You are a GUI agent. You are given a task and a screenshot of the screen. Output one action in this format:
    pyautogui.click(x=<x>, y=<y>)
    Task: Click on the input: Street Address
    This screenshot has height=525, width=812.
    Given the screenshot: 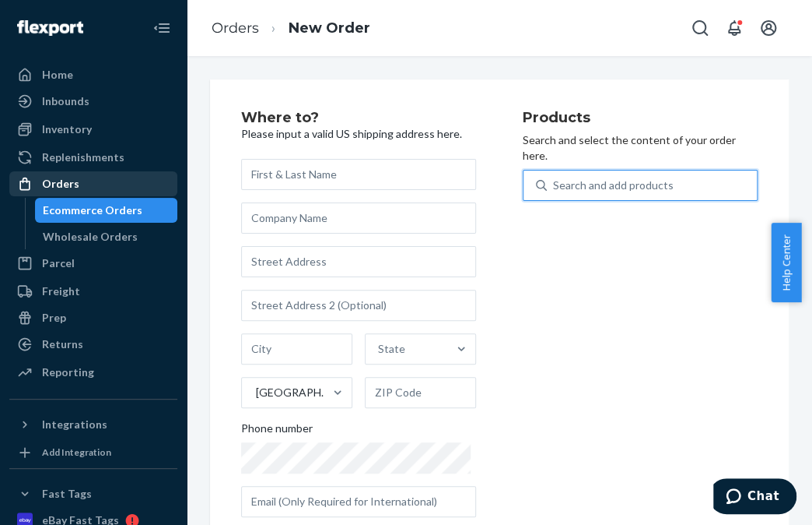 What is the action you would take?
    pyautogui.click(x=359, y=261)
    